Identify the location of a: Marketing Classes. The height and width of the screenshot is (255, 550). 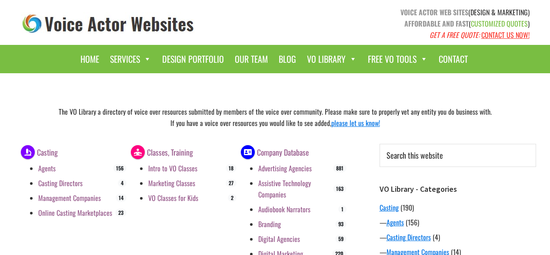
(172, 183).